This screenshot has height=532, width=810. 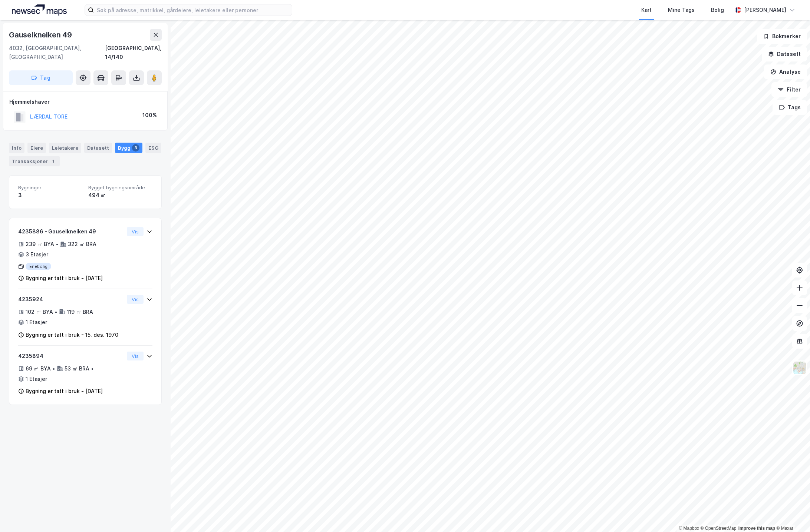 What do you see at coordinates (120, 195) in the screenshot?
I see `div: 494 ㎡` at bounding box center [120, 195].